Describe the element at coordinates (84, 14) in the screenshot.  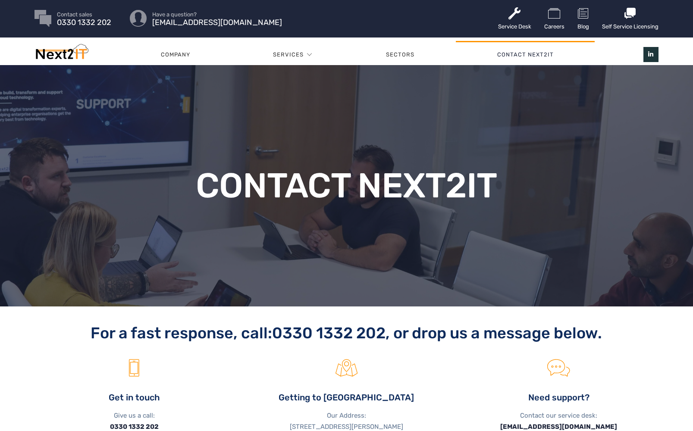
I see `span: Contact sales` at that location.